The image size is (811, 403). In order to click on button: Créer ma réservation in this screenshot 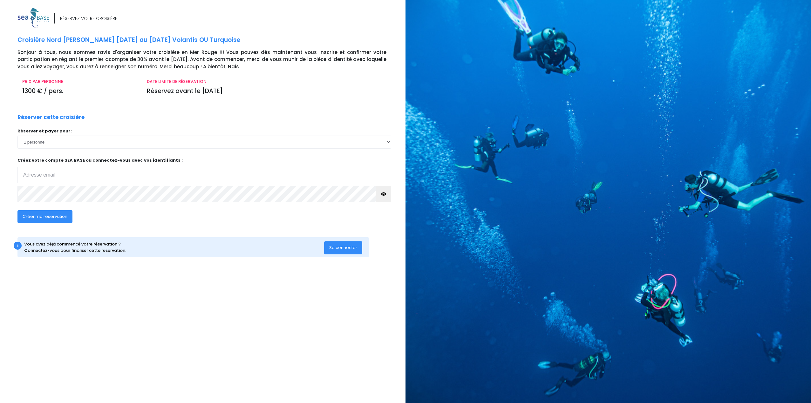, I will do `click(45, 217)`.